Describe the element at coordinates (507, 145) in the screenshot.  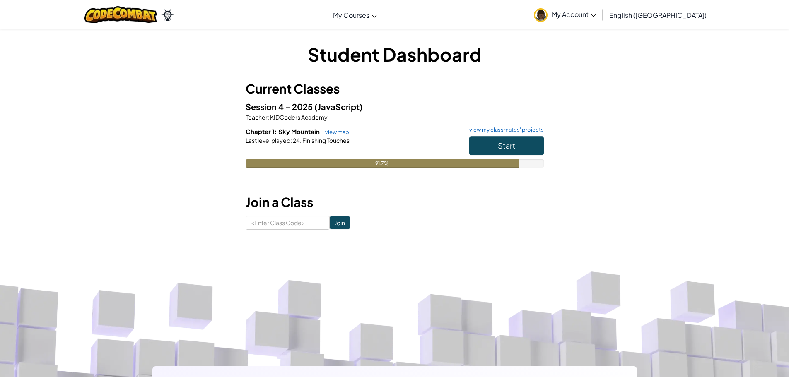
I see `span: Start` at that location.